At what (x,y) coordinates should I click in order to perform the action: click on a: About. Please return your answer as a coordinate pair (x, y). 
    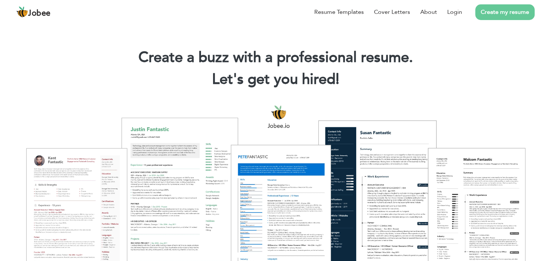
    Looking at the image, I should click on (429, 12).